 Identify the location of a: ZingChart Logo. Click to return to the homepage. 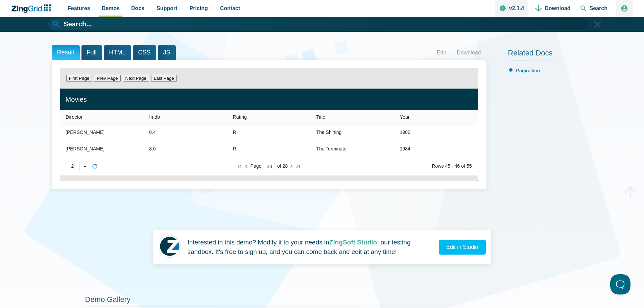
(33, 8).